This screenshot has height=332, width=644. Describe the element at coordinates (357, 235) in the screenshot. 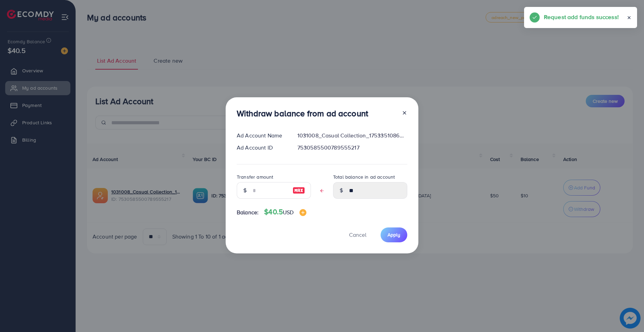

I see `button: Cancel` at that location.